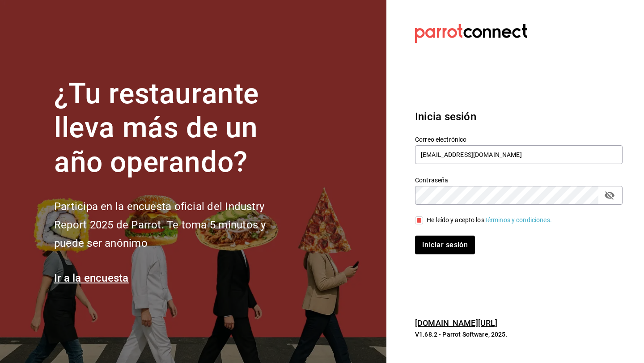 The height and width of the screenshot is (363, 644). I want to click on button: passwordField, so click(610, 195).